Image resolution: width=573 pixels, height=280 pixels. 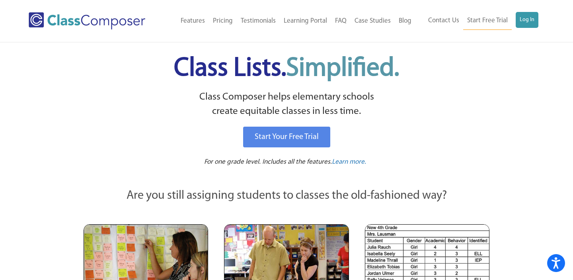 What do you see at coordinates (286, 137) in the screenshot?
I see `a: Start Your Free Trial` at bounding box center [286, 137].